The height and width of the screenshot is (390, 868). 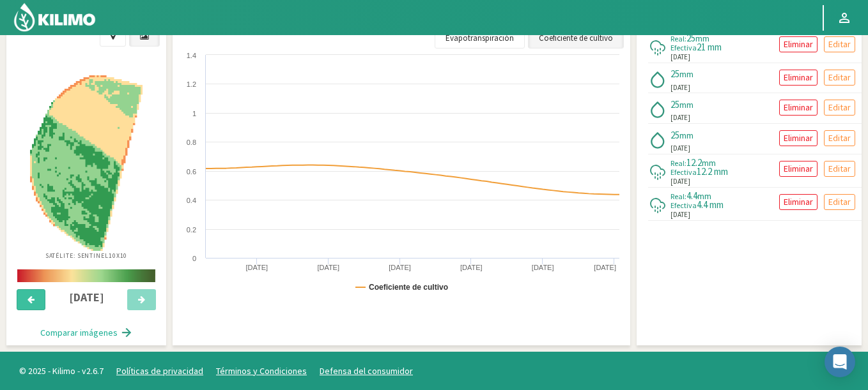 What do you see at coordinates (479, 38) in the screenshot?
I see `a: Evapotranspiración` at bounding box center [479, 38].